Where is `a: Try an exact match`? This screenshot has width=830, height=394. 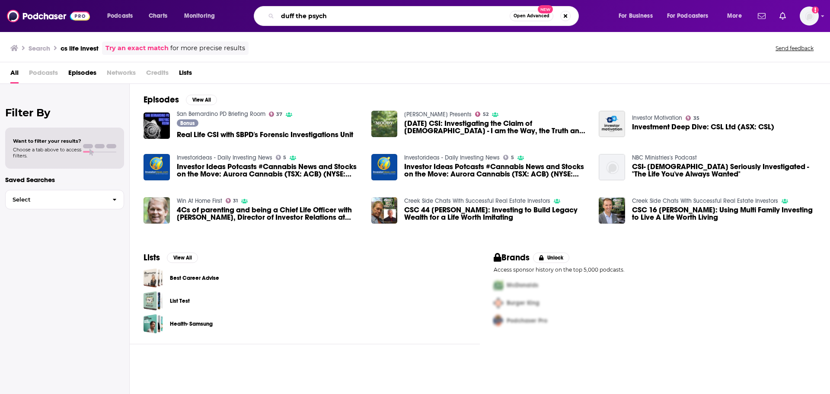 a: Try an exact match is located at coordinates (137, 48).